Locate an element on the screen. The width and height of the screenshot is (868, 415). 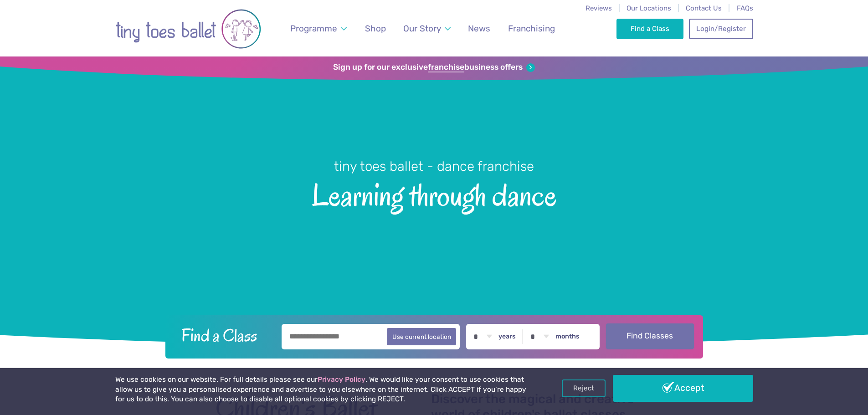
small: tiny toes ballet - dance franchise is located at coordinates (434, 166).